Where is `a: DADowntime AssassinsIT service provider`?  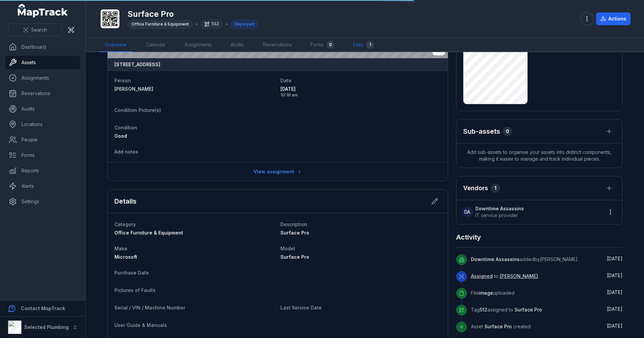 a: DADowntime AssassinsIT service provider is located at coordinates (530, 212).